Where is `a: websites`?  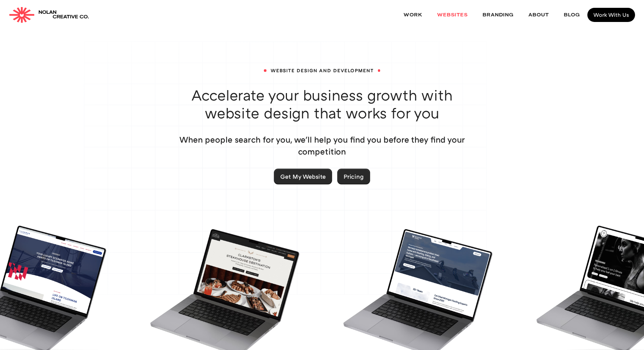 a: websites is located at coordinates (452, 15).